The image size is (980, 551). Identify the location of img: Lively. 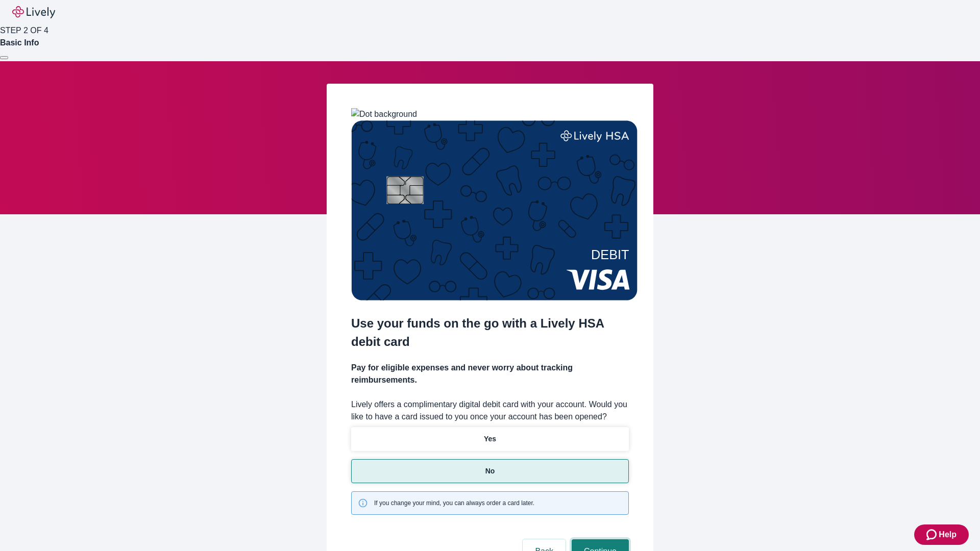
(34, 13).